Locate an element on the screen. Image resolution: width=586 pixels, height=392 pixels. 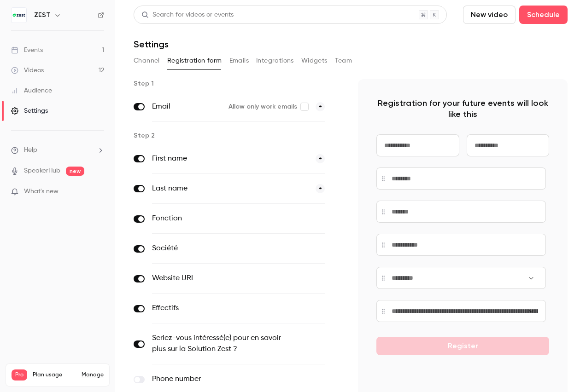
p: Registration for your future events will look like this is located at coordinates (462, 109).